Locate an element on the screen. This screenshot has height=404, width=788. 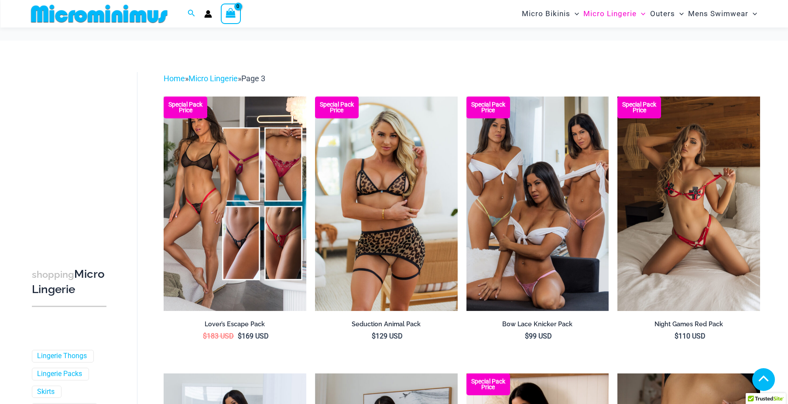
bdi: 99 USD is located at coordinates (539, 336).